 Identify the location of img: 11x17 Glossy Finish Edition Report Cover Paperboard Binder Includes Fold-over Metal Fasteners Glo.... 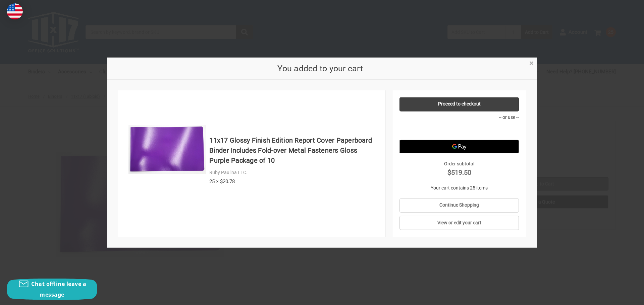
(167, 150).